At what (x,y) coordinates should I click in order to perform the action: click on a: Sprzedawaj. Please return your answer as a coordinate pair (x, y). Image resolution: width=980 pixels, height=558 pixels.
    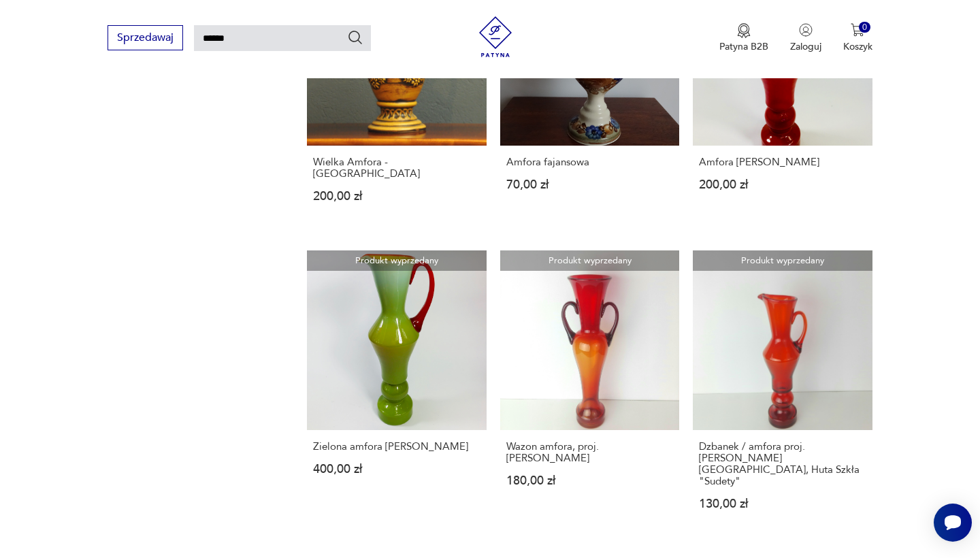
    Looking at the image, I should click on (145, 39).